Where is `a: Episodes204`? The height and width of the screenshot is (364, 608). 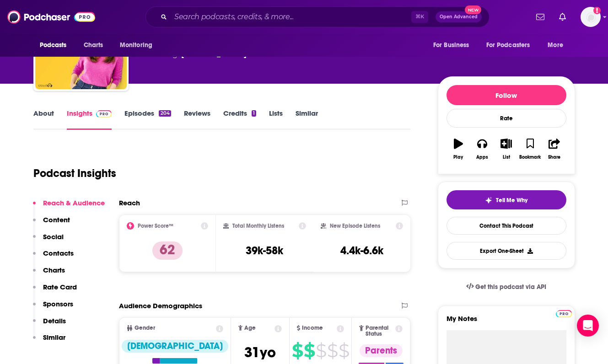 a: Episodes204 is located at coordinates (147, 119).